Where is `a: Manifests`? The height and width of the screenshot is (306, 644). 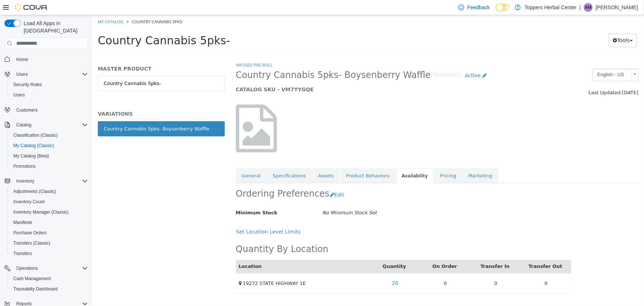 a: Manifests is located at coordinates (22, 222).